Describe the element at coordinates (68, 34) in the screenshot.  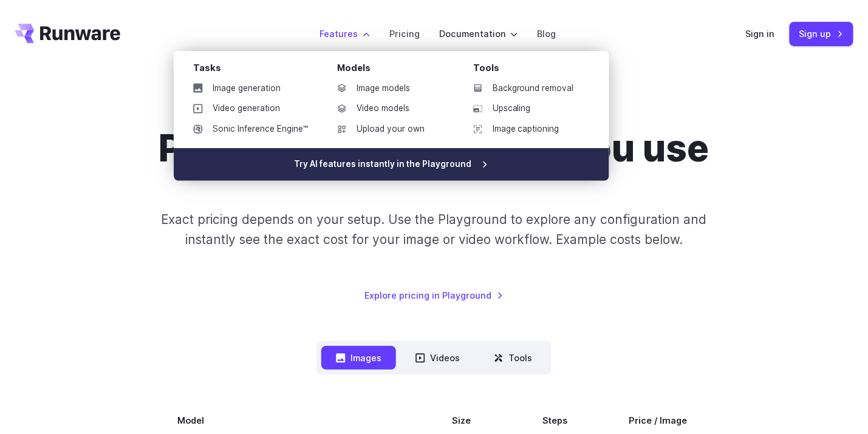
I see `a: Go to /` at that location.